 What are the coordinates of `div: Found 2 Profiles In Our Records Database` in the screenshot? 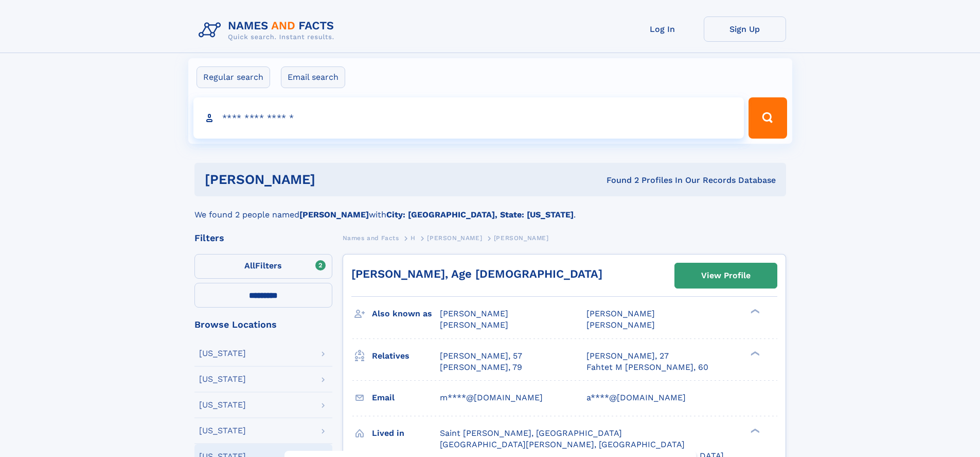 It's located at (619, 180).